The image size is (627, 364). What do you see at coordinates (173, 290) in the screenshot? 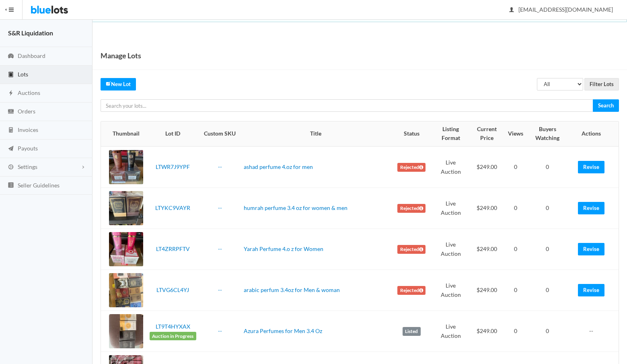
I see `a: LTVG6CL4YJ` at bounding box center [173, 290].